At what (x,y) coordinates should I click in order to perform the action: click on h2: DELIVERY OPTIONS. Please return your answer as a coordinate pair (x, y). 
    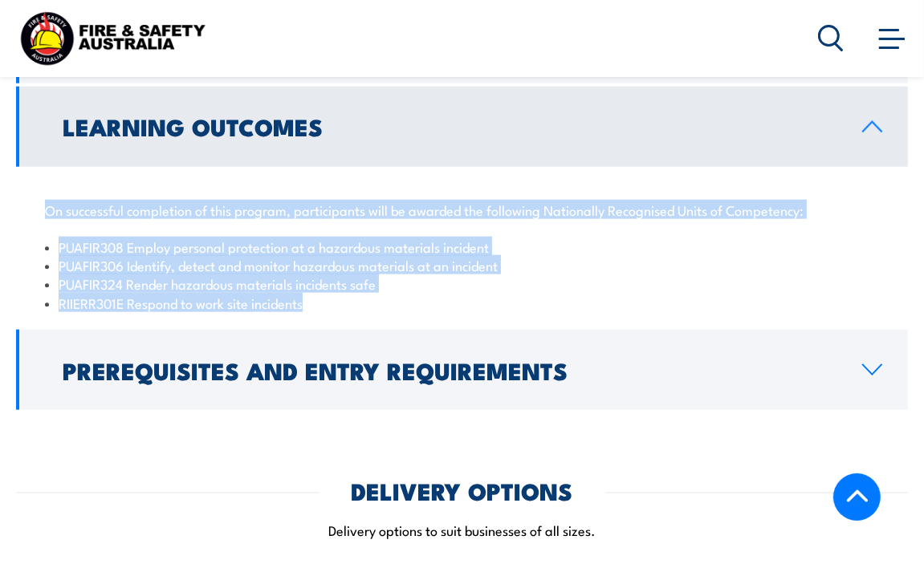
    Looking at the image, I should click on (462, 490).